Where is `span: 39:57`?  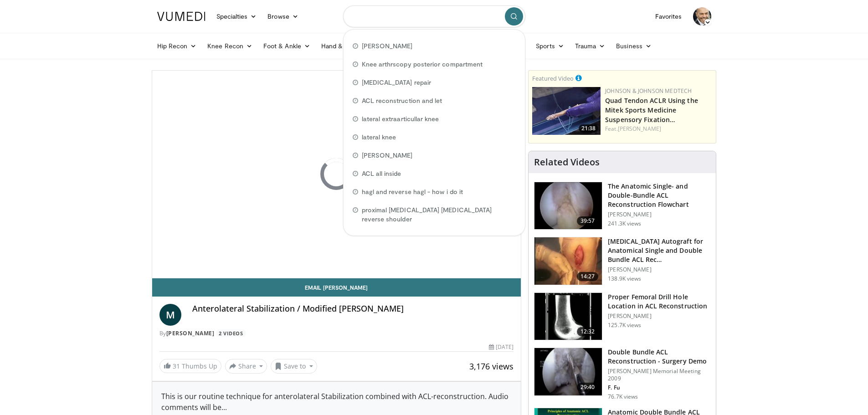 span: 39:57 is located at coordinates (587, 221).